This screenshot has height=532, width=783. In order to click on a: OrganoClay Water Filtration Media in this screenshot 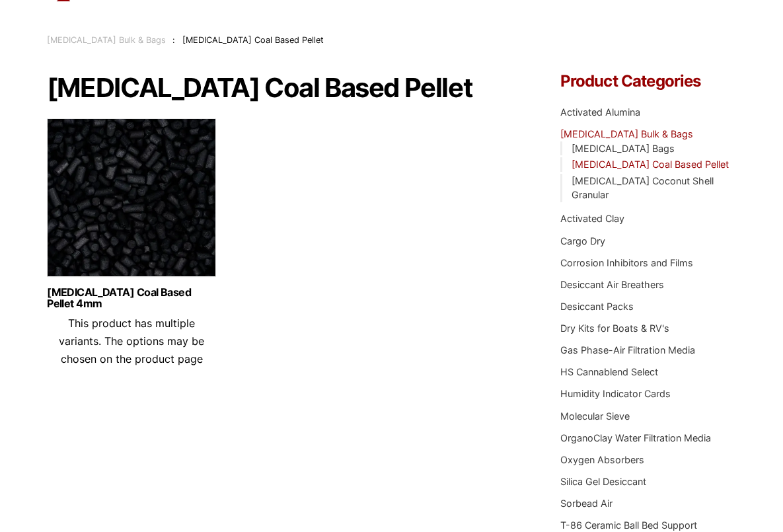, I will do `click(636, 437)`.